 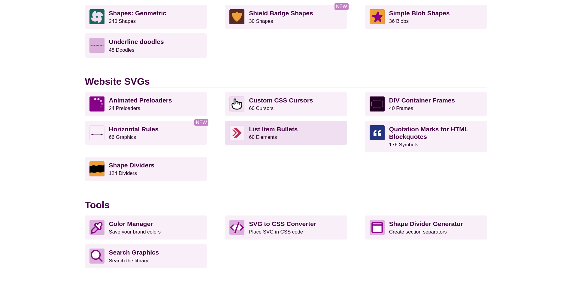 What do you see at coordinates (286, 227) in the screenshot?
I see `a: SVG to CSS Converter Place SVG in CSS code` at bounding box center [286, 227].